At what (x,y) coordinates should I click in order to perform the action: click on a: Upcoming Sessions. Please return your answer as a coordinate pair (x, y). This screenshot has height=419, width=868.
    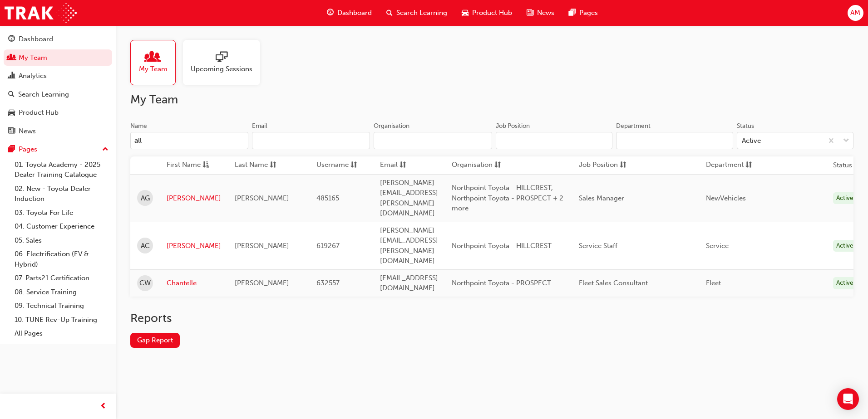
    Looking at the image, I should click on (225, 62).